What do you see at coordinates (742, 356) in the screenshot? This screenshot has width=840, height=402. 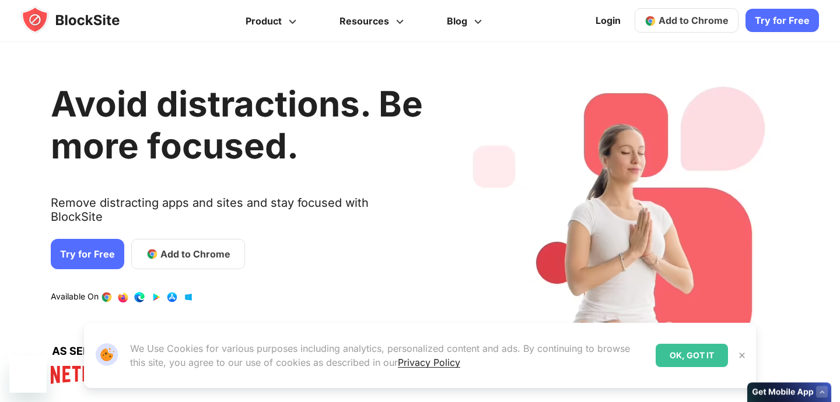 I see `img: Close` at bounding box center [742, 356].